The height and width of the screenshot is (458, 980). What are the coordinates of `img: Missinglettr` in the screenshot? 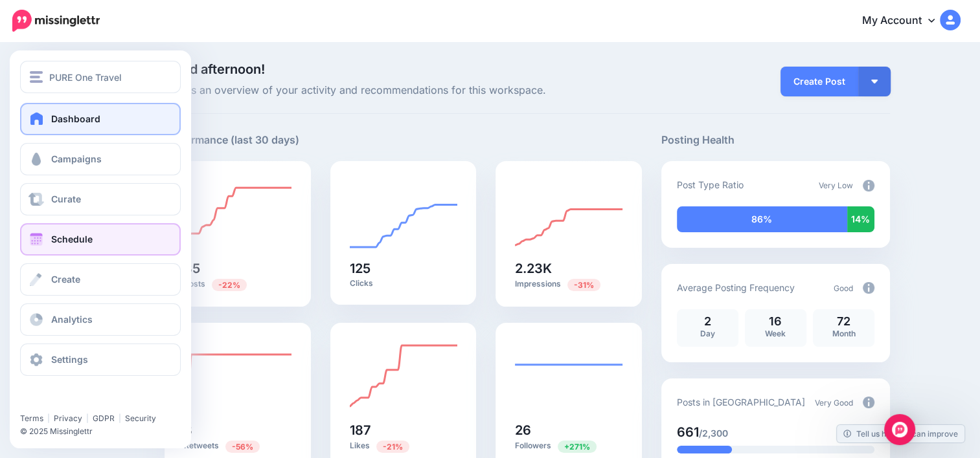 It's located at (55, 21).